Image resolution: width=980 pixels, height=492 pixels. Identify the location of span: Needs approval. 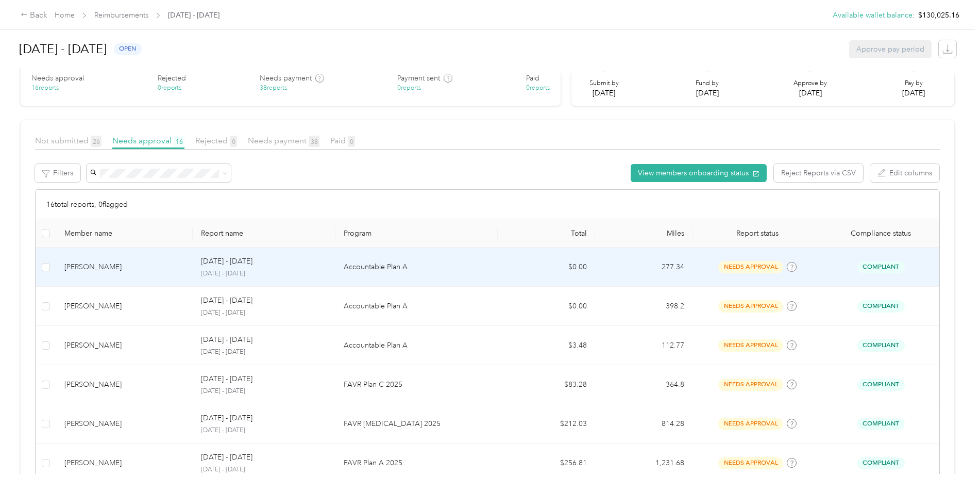
(149, 140).